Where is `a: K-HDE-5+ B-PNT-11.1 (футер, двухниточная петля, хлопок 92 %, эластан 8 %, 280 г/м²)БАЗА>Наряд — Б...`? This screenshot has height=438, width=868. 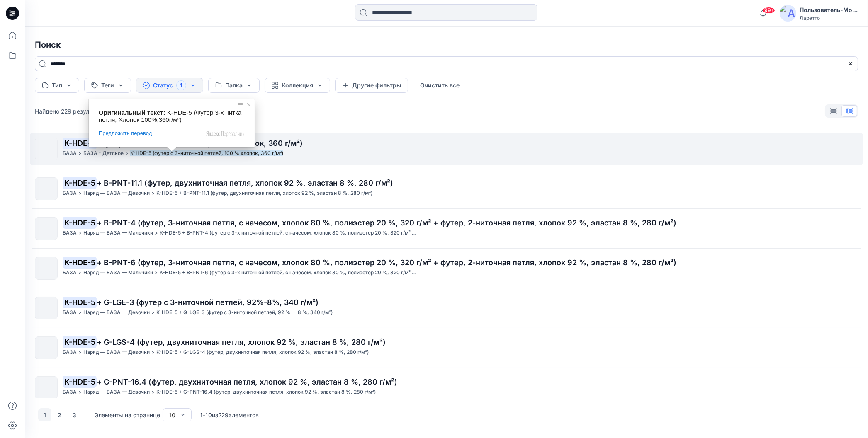
a: K-HDE-5+ B-PNT-11.1 (футер, двухниточная петля, хлопок 92 %, эластан 8 %, 280 г/м²)БАЗА>Наряд — Б... is located at coordinates (446, 189).